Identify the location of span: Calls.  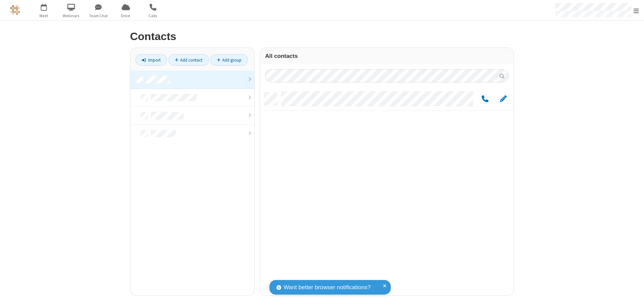
(153, 16).